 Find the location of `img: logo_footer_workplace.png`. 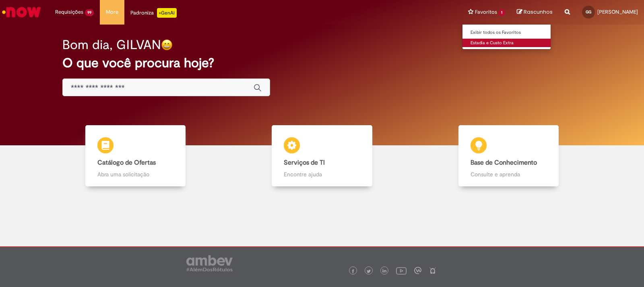

img: logo_footer_workplace.png is located at coordinates (418, 270).